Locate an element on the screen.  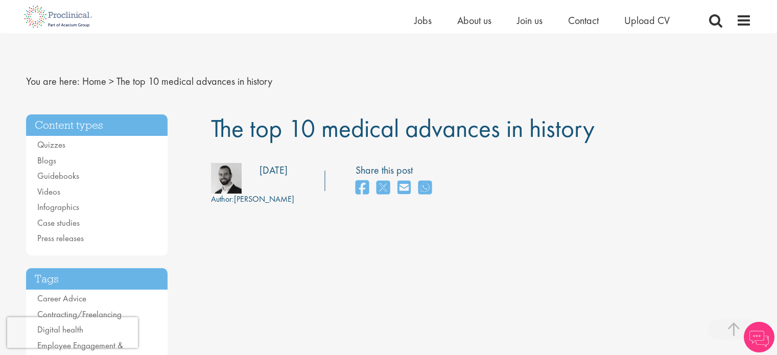
a: Blogs is located at coordinates (47, 160).